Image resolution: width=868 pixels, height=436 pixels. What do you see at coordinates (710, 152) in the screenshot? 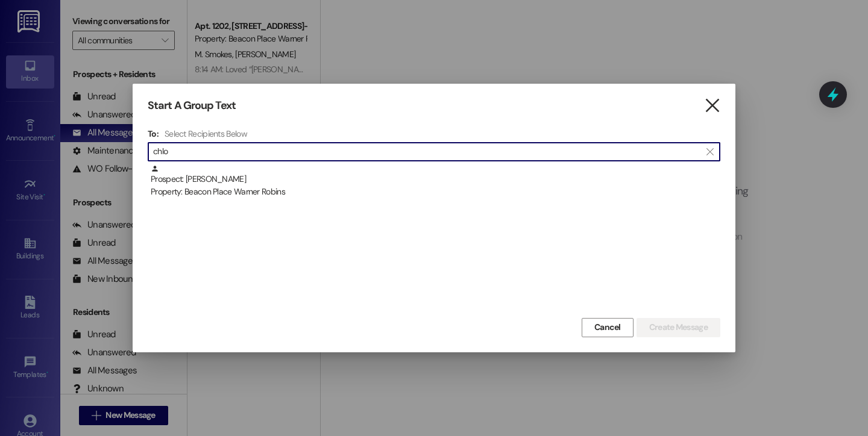
I see `button: Clear text` at bounding box center [710, 152].